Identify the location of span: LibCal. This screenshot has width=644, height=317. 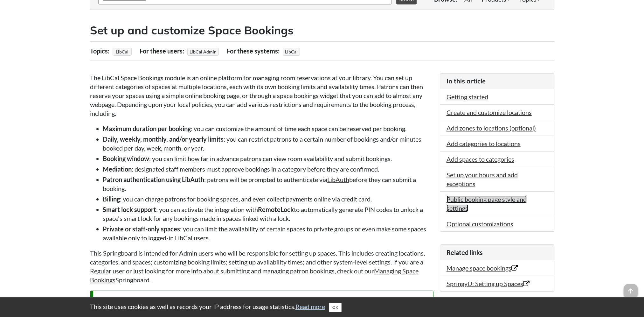
(291, 52).